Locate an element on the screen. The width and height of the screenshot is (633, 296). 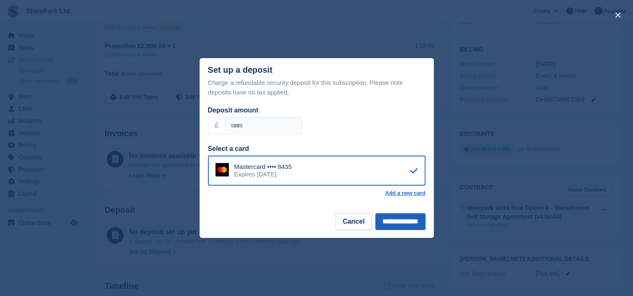
p: Charge a refundable security deposit for this subscription. Please note deposits have no tax appl... is located at coordinates (317, 87).